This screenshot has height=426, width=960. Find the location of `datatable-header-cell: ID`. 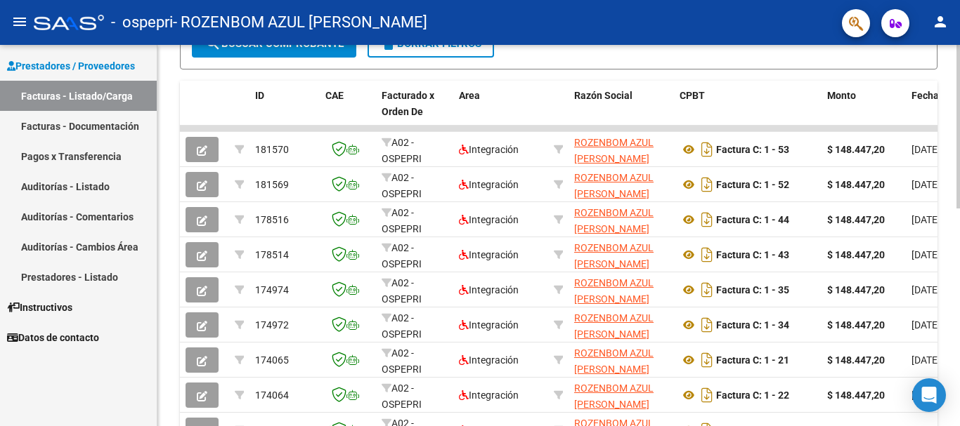

datatable-header-cell: ID is located at coordinates (284, 112).